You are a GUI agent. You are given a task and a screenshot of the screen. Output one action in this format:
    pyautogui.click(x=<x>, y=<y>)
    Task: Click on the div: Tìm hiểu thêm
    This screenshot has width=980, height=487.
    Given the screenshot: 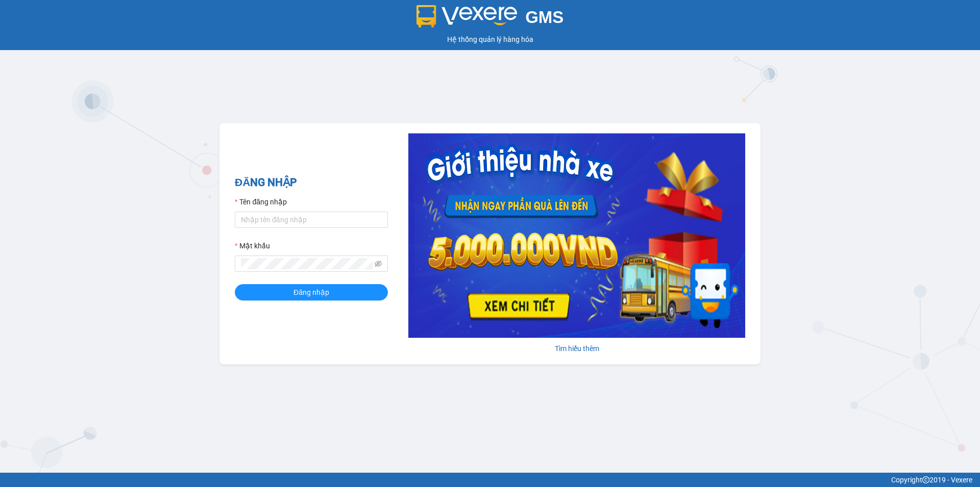 What is the action you would take?
    pyautogui.click(x=577, y=348)
    